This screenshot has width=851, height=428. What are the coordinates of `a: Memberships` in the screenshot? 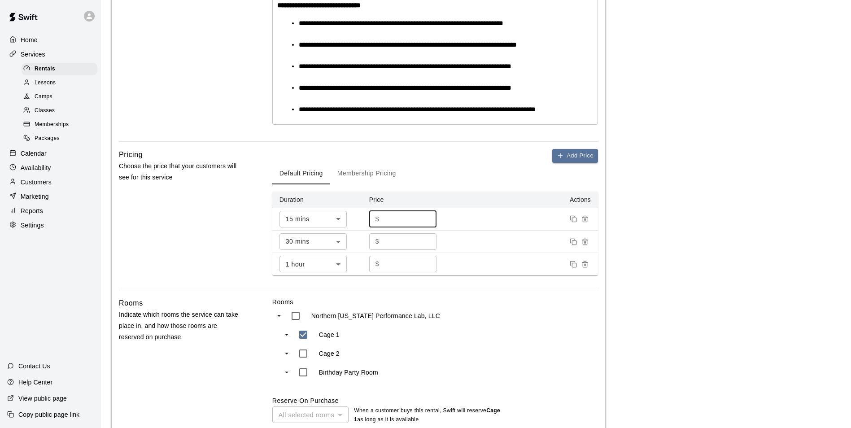 It's located at (61, 125).